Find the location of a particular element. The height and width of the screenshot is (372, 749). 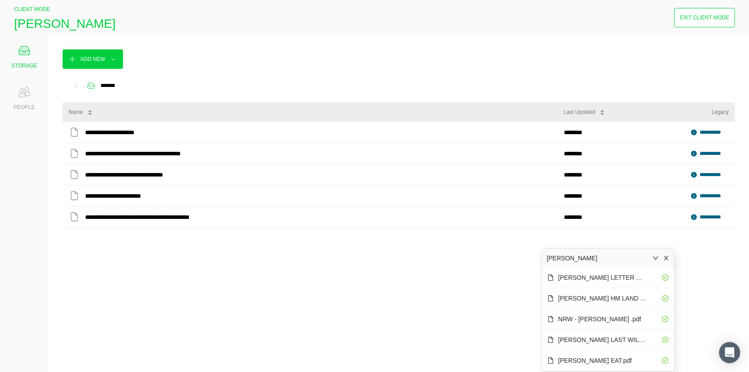

div: STORAGE is located at coordinates (24, 66).